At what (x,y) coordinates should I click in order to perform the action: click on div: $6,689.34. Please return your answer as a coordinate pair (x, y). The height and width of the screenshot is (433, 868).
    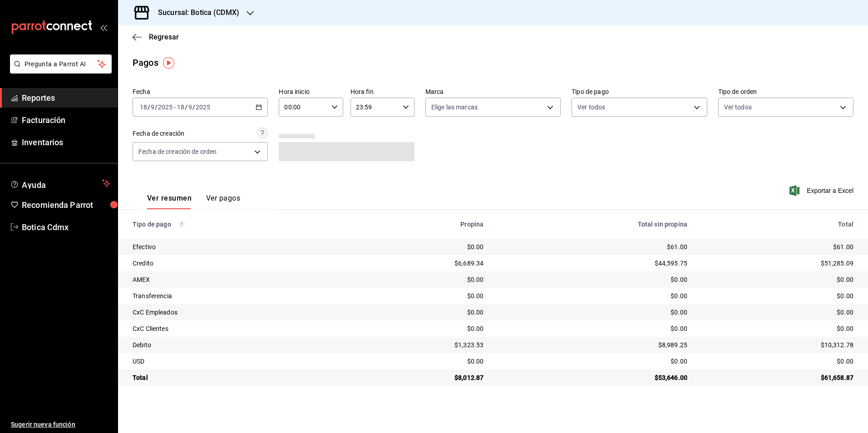
    Looking at the image, I should click on (421, 264).